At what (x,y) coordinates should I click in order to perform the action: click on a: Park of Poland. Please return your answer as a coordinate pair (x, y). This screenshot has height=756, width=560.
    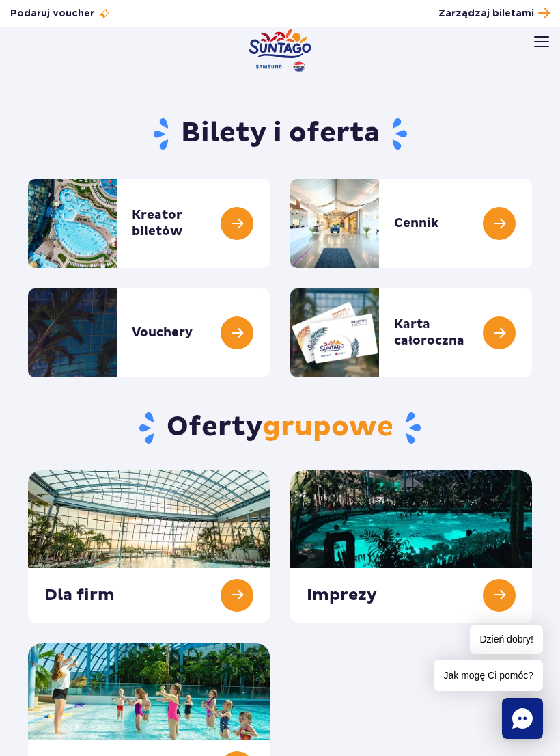
    Looking at the image, I should click on (280, 51).